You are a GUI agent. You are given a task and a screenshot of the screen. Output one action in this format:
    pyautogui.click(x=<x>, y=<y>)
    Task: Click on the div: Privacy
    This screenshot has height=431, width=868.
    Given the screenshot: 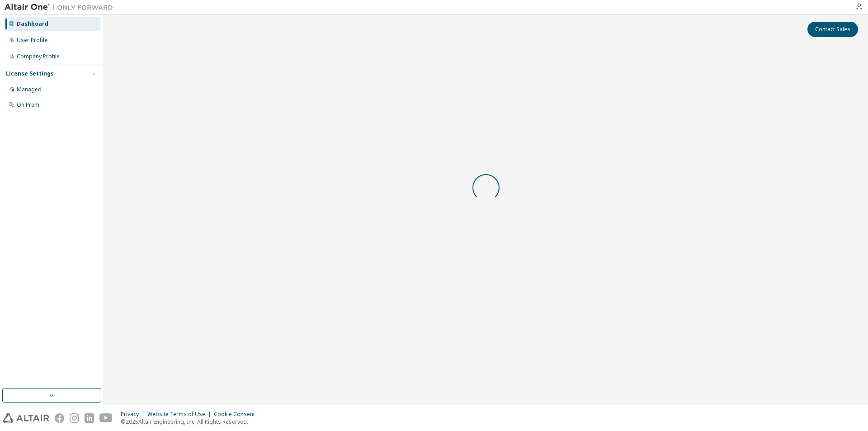 What is the action you would take?
    pyautogui.click(x=134, y=414)
    